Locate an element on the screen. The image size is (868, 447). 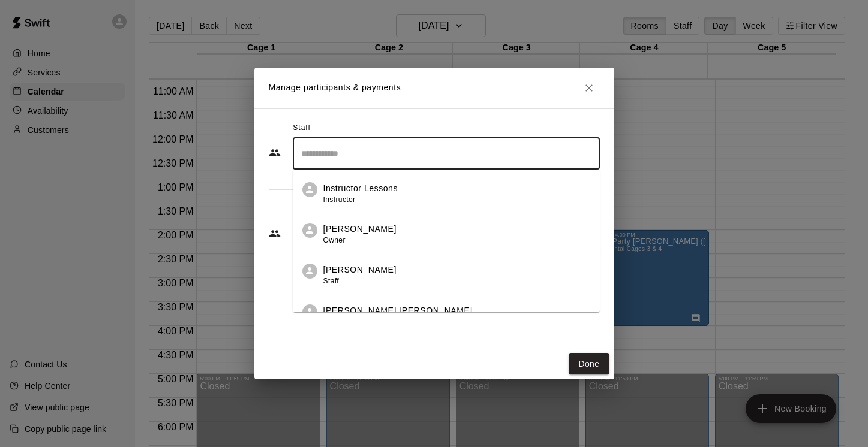
p: Manage participants & payments is located at coordinates (335, 88).